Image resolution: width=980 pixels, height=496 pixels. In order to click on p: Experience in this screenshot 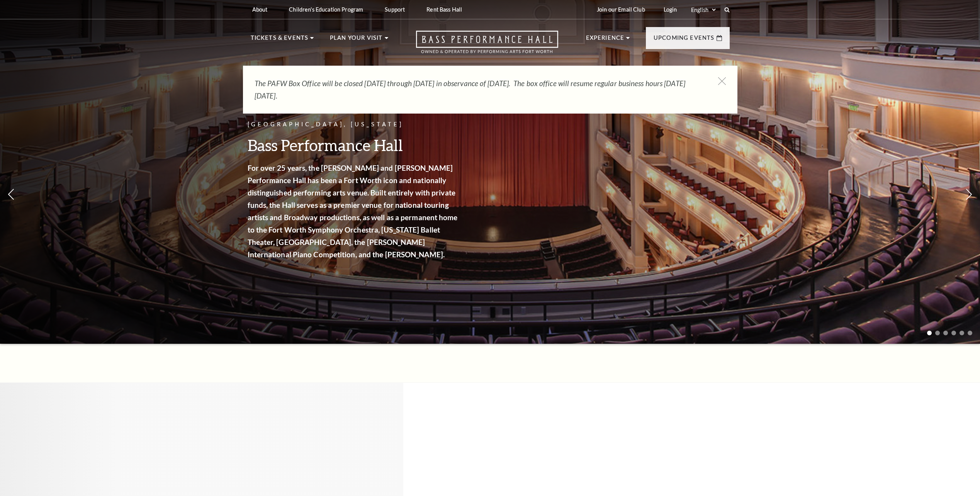, I will do `click(606, 40)`.